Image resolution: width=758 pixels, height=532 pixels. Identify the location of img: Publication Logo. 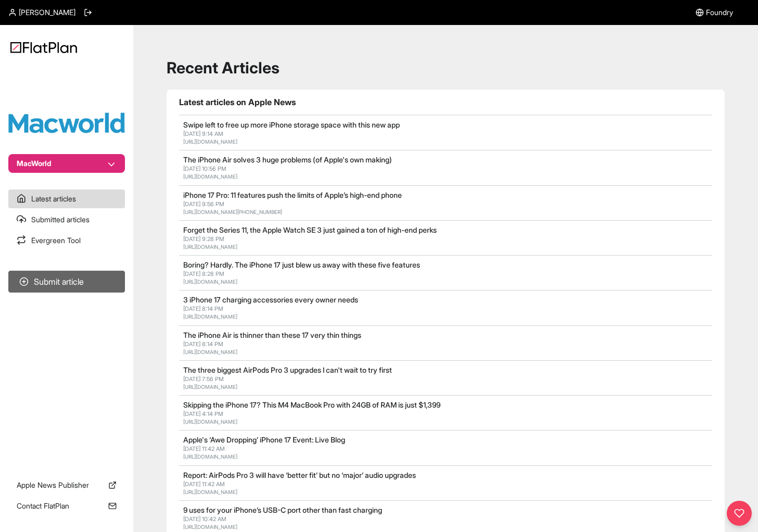
(67, 123).